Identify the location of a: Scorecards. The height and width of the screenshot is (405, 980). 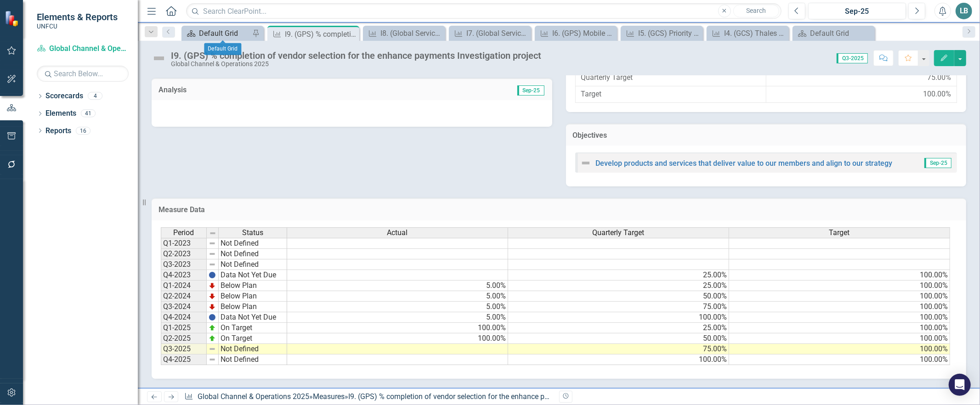
(64, 96).